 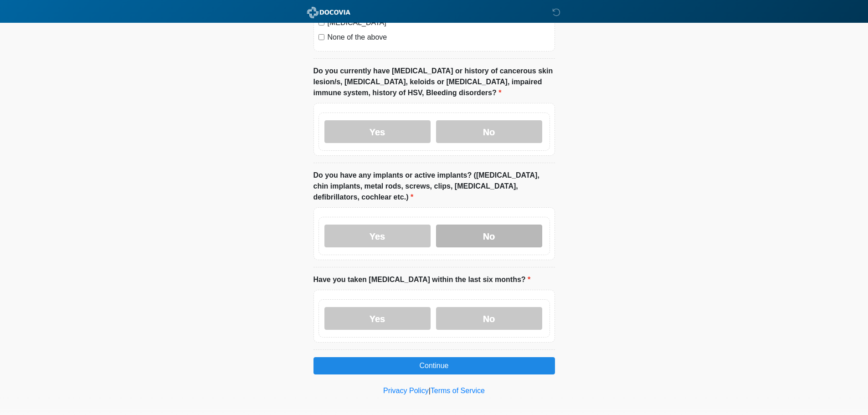 I want to click on a: Terms of Service, so click(x=457, y=390).